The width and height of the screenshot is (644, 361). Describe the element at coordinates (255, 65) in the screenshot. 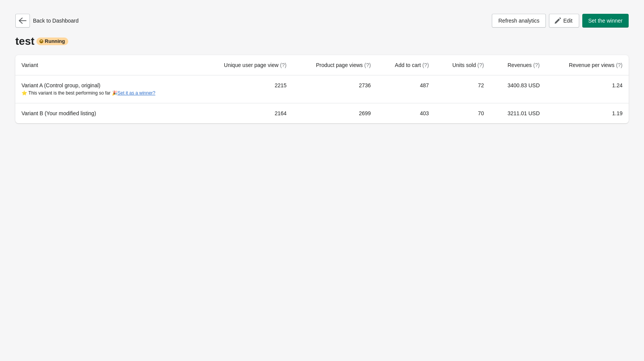

I see `span: Unique user page view` at that location.